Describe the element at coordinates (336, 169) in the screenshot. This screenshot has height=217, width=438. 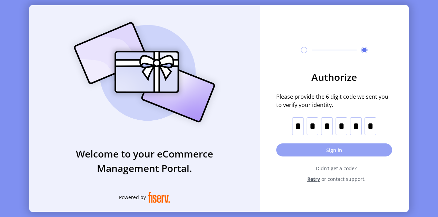
I see `span: Didn’t get a code?` at that location.